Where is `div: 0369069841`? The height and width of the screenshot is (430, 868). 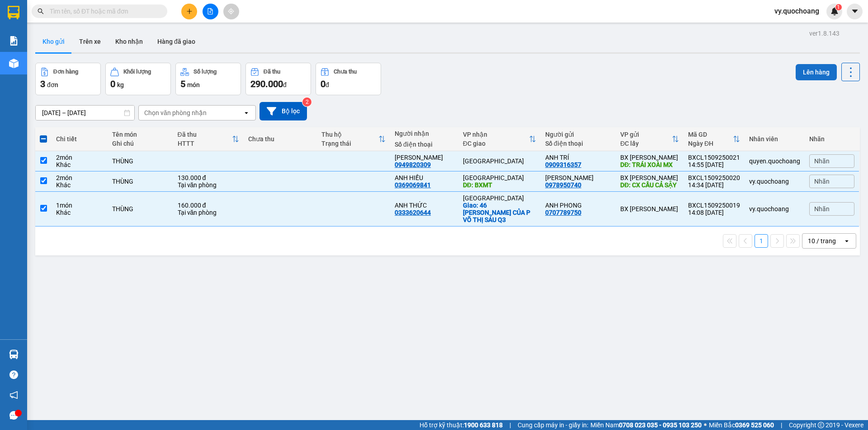
div: 0369069841 is located at coordinates (413, 185).